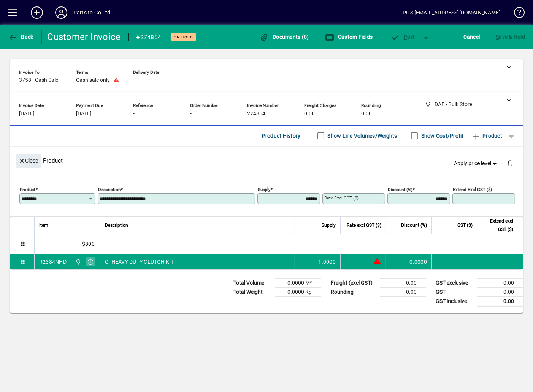 The width and height of the screenshot is (533, 392). I want to click on td: GST inclusive, so click(455, 301).